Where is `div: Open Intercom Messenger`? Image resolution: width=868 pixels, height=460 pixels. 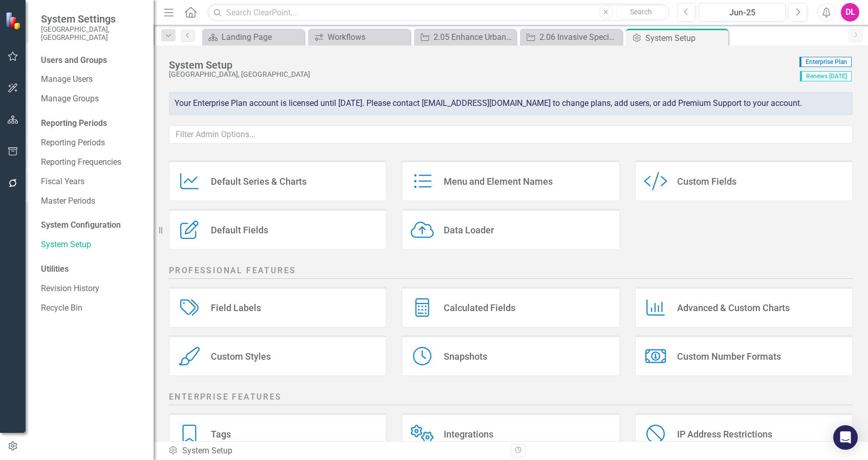 div: Open Intercom Messenger is located at coordinates (846, 438).